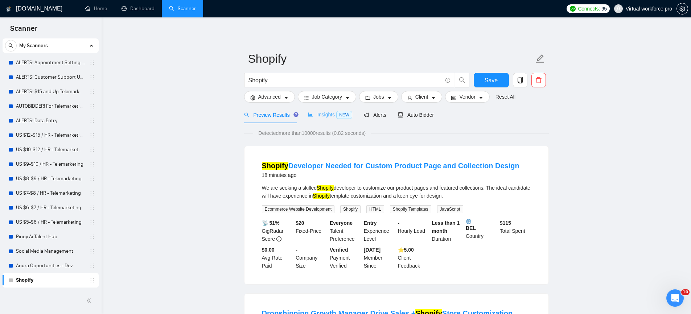  What do you see at coordinates (96, 8) in the screenshot?
I see `a: homeHome` at bounding box center [96, 8].